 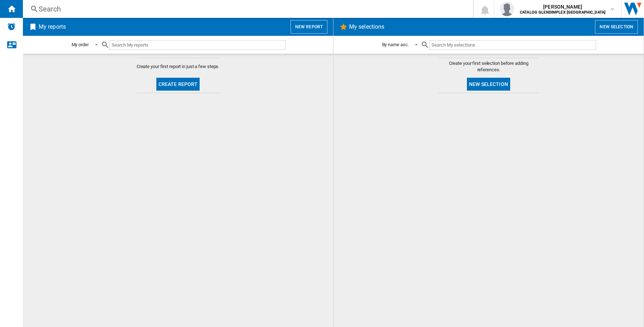 I want to click on div: My order, so click(x=80, y=44).